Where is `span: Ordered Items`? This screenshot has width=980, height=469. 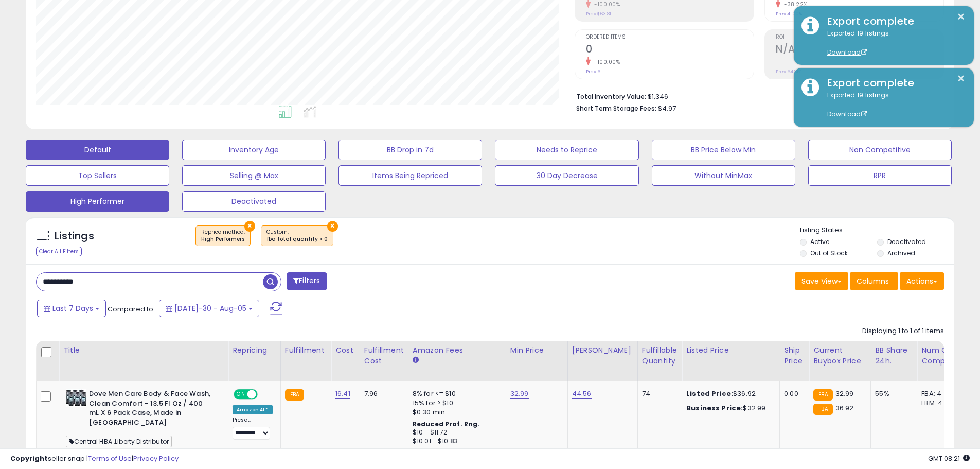
span: Ordered Items is located at coordinates (670, 37).